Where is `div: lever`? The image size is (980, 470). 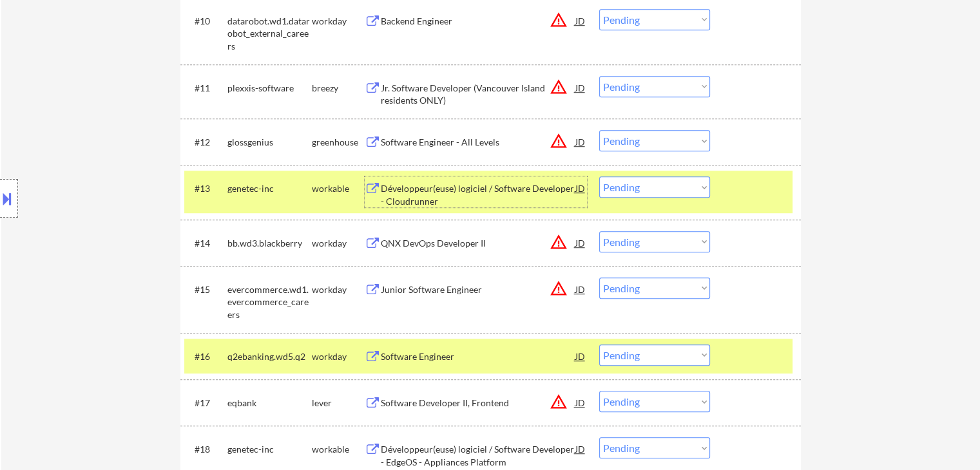 div: lever is located at coordinates (338, 403).